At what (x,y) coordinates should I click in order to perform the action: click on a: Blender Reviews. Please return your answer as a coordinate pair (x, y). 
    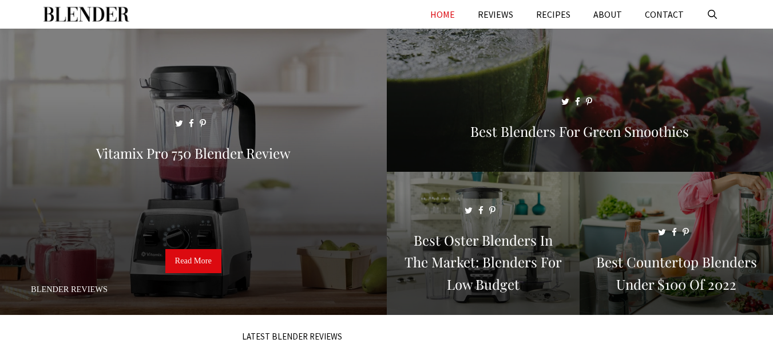
    Looking at the image, I should click on (69, 289).